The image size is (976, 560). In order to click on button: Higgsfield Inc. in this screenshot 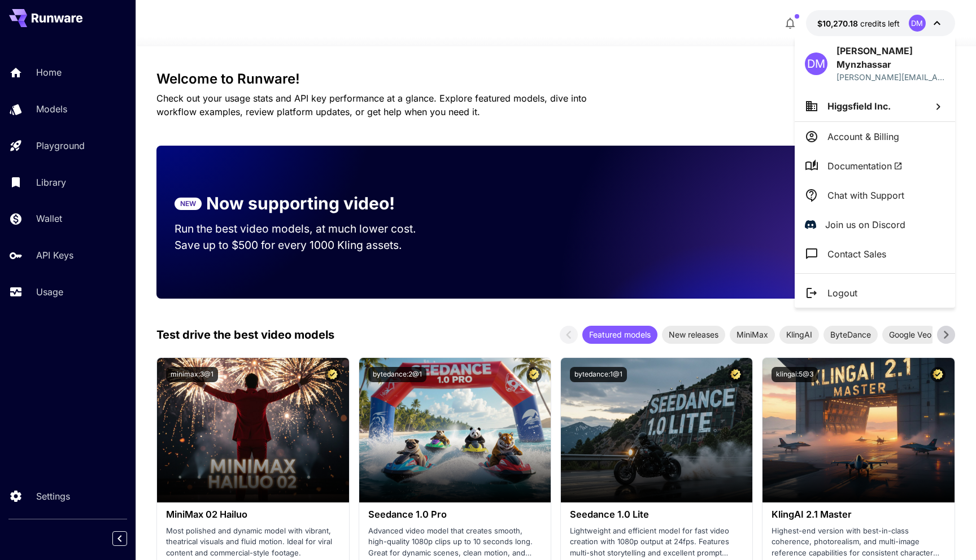, I will do `click(875, 106)`.